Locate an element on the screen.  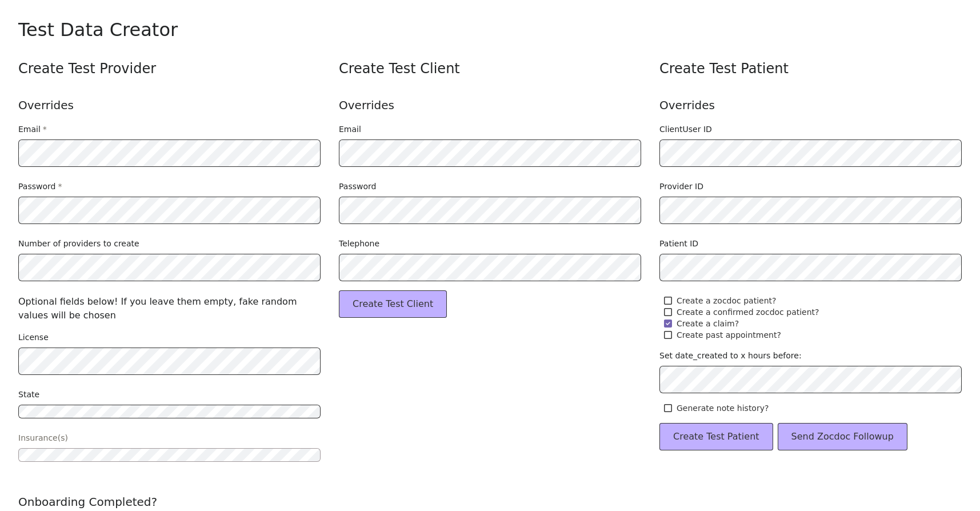
label: Onboarding Completed? is located at coordinates (88, 502).